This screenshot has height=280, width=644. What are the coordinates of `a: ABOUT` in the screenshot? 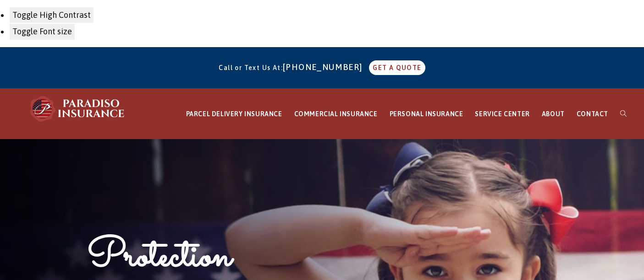 It's located at (554, 114).